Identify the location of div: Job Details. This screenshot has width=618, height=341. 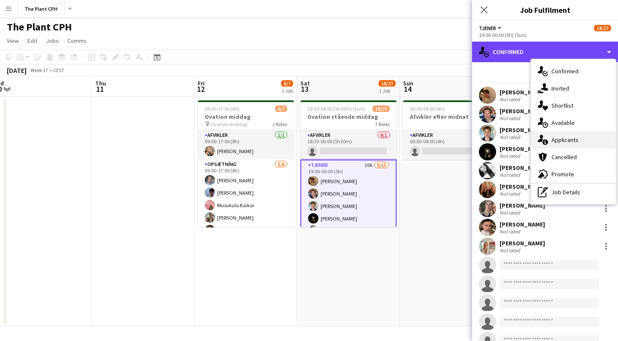
(574, 192).